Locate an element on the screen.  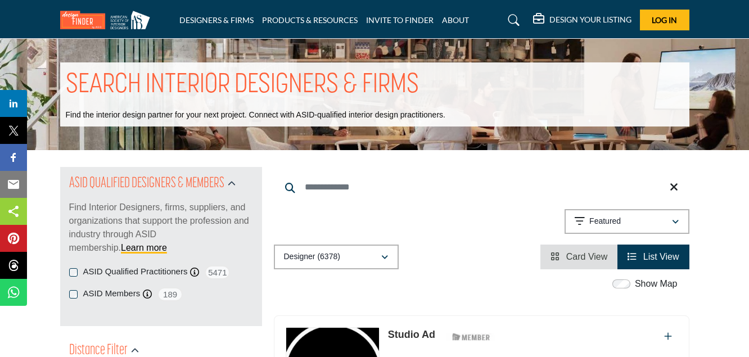
input: Search Keyword is located at coordinates (481, 187).